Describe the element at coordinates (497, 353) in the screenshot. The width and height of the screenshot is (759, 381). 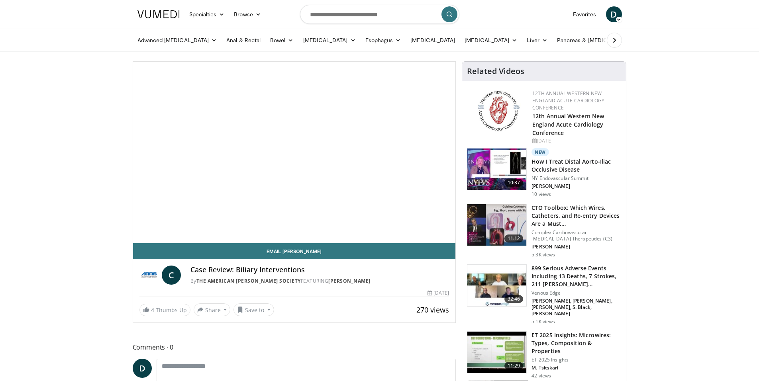
I see `img: 45625d61-672b-4d10-8c48-d604cfe18f03.150x105_q85_crop-smart_upscale.jpg` at that location.